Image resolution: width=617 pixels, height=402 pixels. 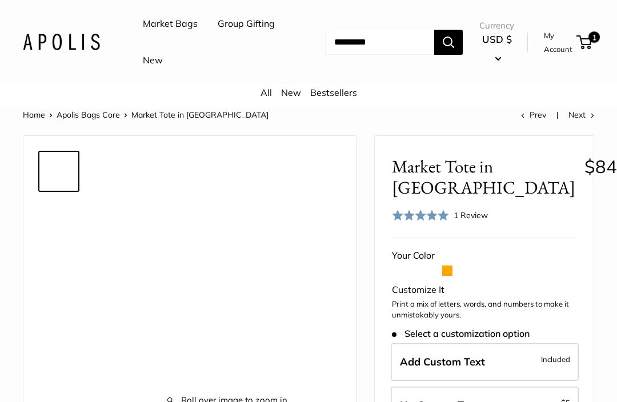 What do you see at coordinates (34, 115) in the screenshot?
I see `a: Home` at bounding box center [34, 115].